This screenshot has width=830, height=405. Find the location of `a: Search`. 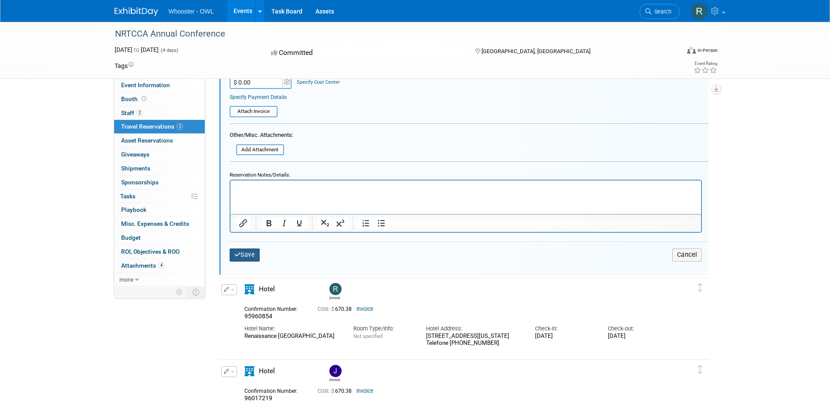

a: Search is located at coordinates (660, 11).